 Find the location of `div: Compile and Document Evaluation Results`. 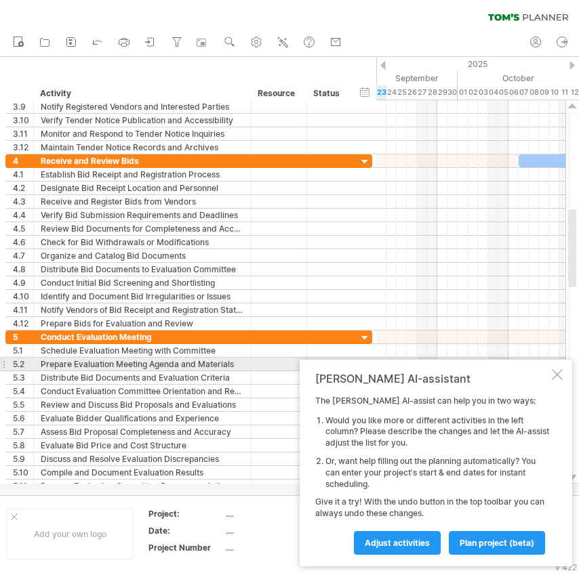

div: Compile and Document Evaluation Results is located at coordinates (142, 472).